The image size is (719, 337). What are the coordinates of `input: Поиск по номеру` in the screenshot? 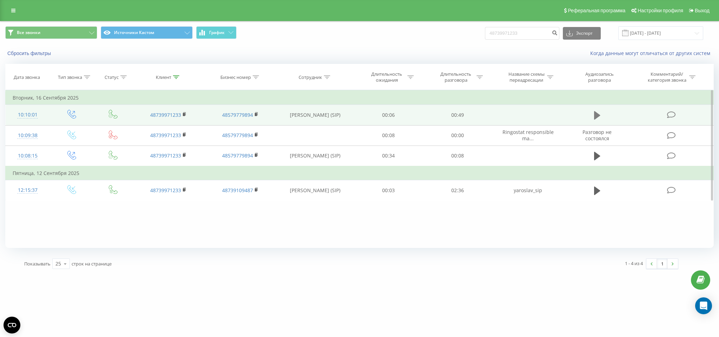 It's located at (522, 33).